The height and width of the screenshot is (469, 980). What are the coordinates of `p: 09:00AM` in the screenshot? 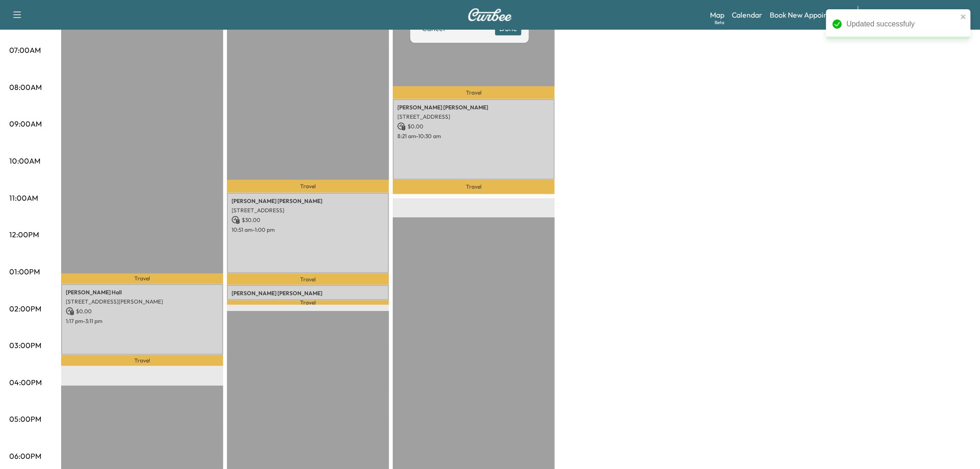 It's located at (26, 124).